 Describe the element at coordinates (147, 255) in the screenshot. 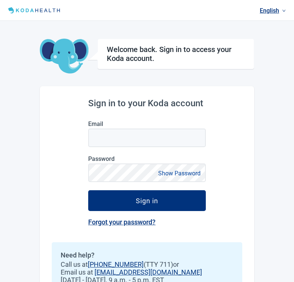

I see `h2: Need help?` at that location.